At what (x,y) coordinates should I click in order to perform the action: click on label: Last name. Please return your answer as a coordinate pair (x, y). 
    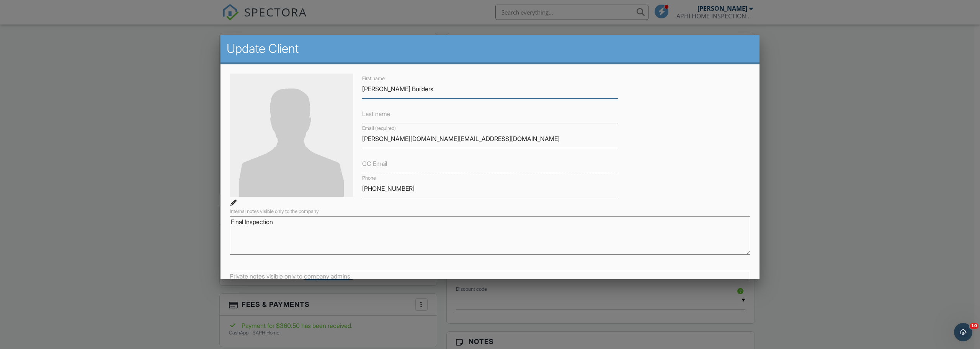
    Looking at the image, I should click on (377, 114).